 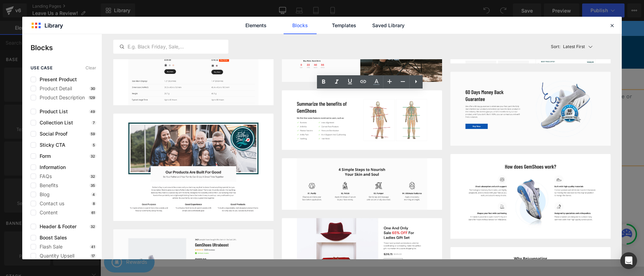 What do you see at coordinates (94, 194) in the screenshot?
I see `p: 4` at bounding box center [94, 194].